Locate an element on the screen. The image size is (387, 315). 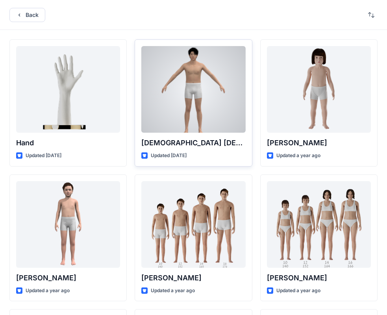
a: Hand is located at coordinates (68, 89).